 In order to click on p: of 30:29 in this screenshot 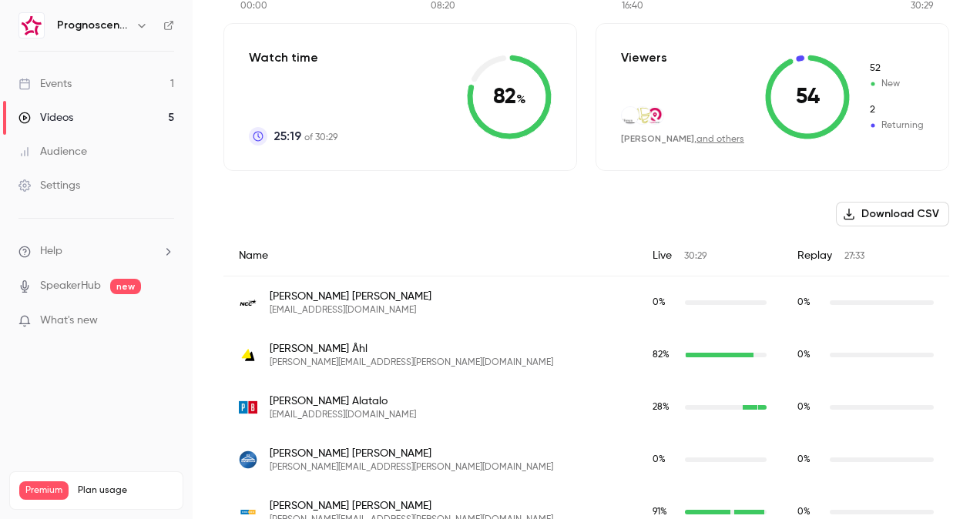, I will do `click(305, 136)`.